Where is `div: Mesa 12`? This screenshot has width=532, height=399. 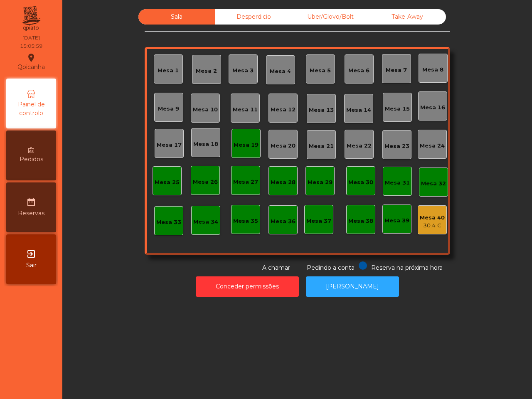
div: Mesa 12 is located at coordinates (283, 110).